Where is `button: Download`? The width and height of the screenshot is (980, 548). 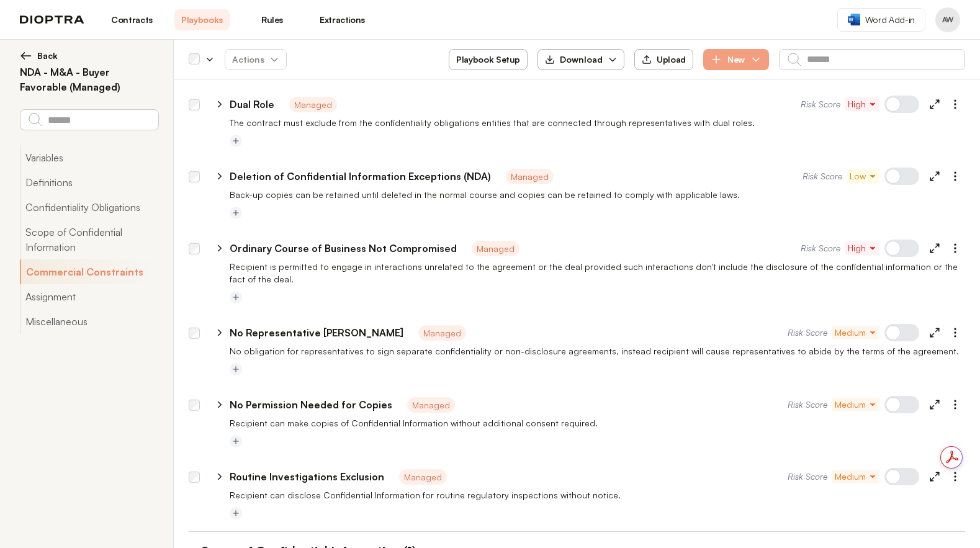
button: Download is located at coordinates (581, 59).